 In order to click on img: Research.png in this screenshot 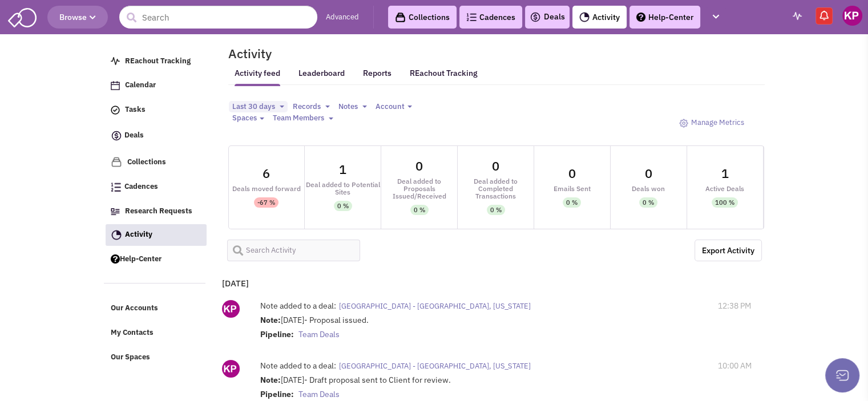, I will do `click(115, 212)`.